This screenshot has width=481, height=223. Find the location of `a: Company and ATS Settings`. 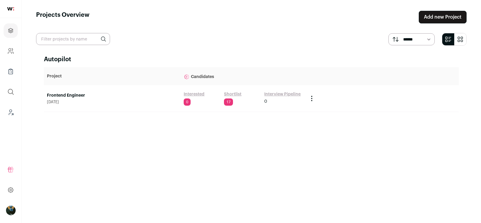

a: Company and ATS Settings is located at coordinates (11, 51).